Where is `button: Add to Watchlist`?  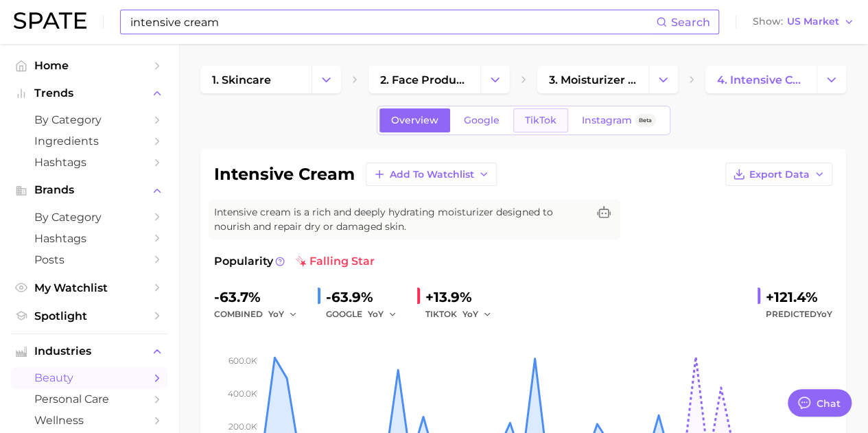
button: Add to Watchlist is located at coordinates (431, 174).